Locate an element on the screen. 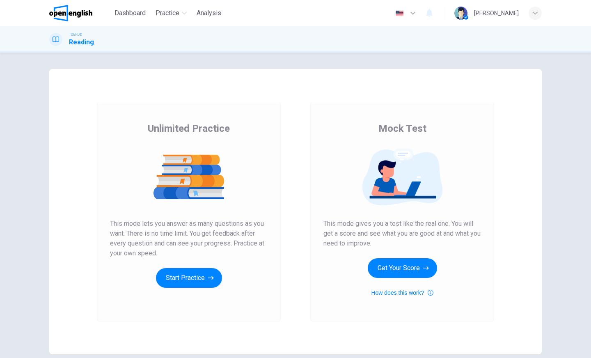 This screenshot has width=591, height=358. button: Start Practice is located at coordinates (189, 278).